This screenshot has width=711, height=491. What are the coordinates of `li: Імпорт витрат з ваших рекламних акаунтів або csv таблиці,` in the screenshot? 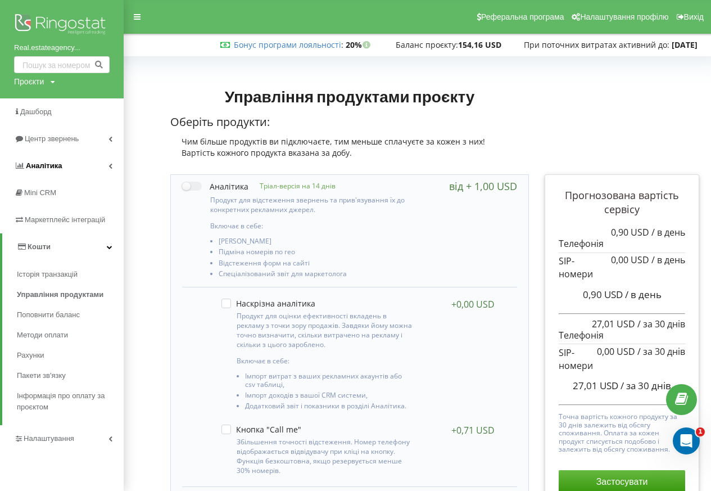 It's located at (329, 382).